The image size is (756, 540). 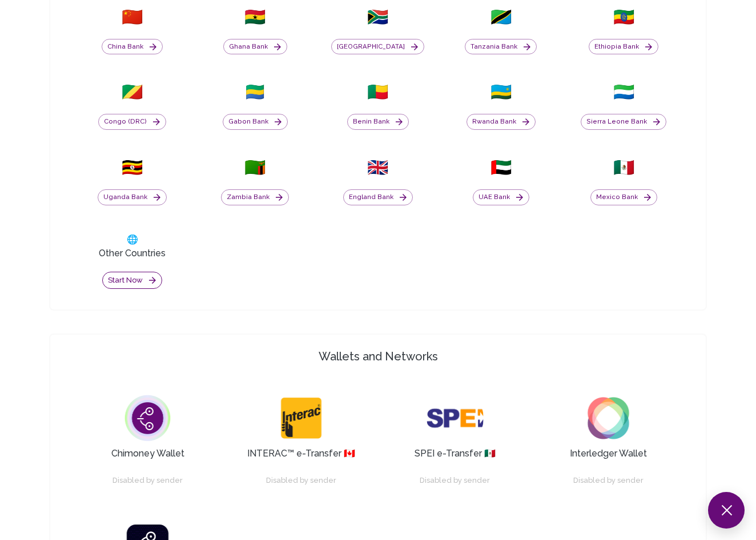 I want to click on button: Uganda Bank, so click(x=132, y=197).